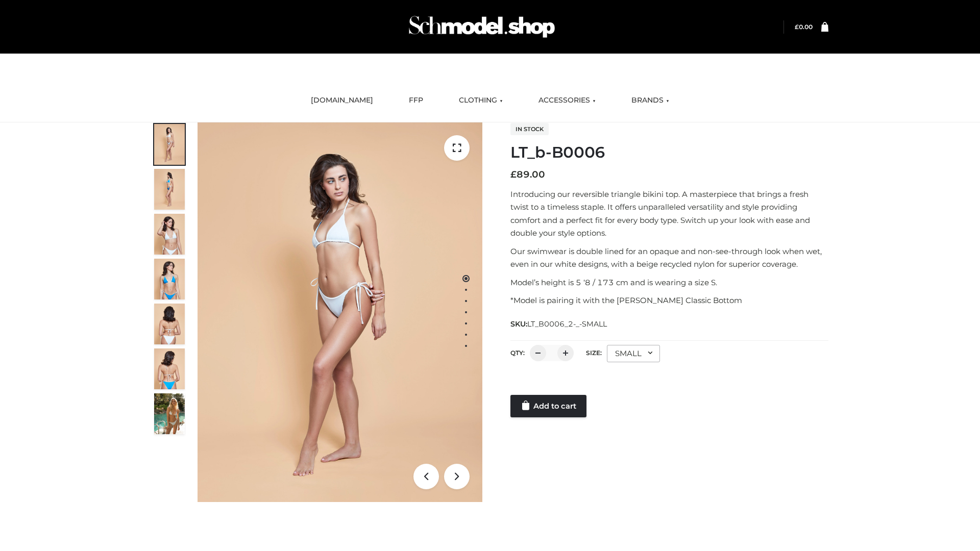 Image resolution: width=980 pixels, height=551 pixels. I want to click on a: CLOTHING, so click(481, 101).